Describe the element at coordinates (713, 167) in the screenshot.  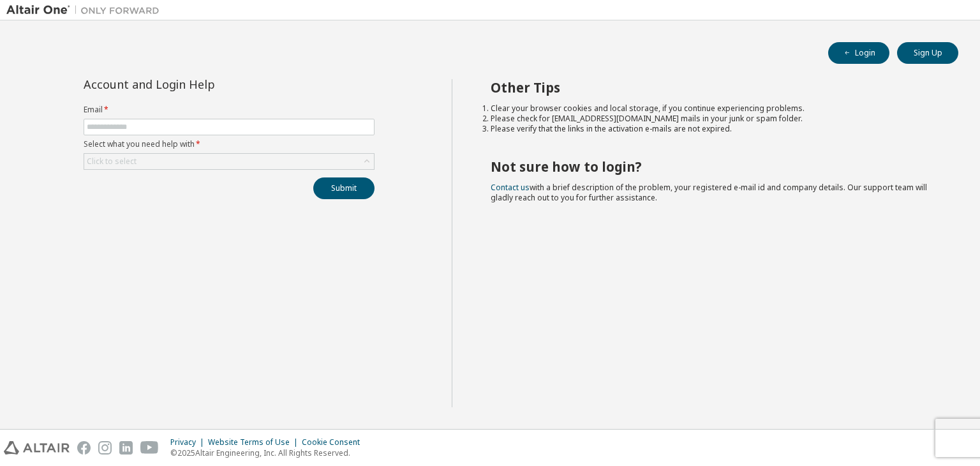
I see `h2: Not sure how to login?` at that location.